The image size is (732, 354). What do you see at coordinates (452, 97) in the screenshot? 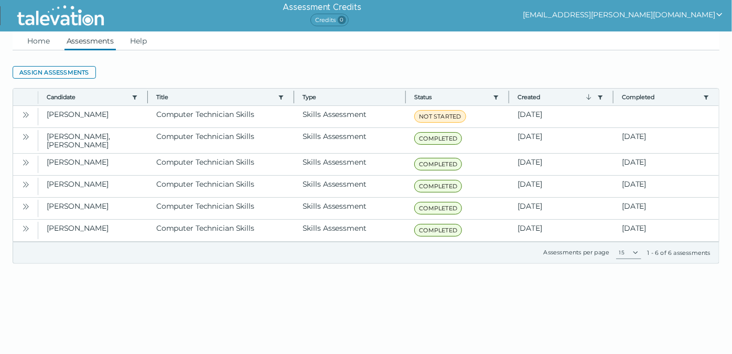
I see `button: Status` at bounding box center [452, 97].